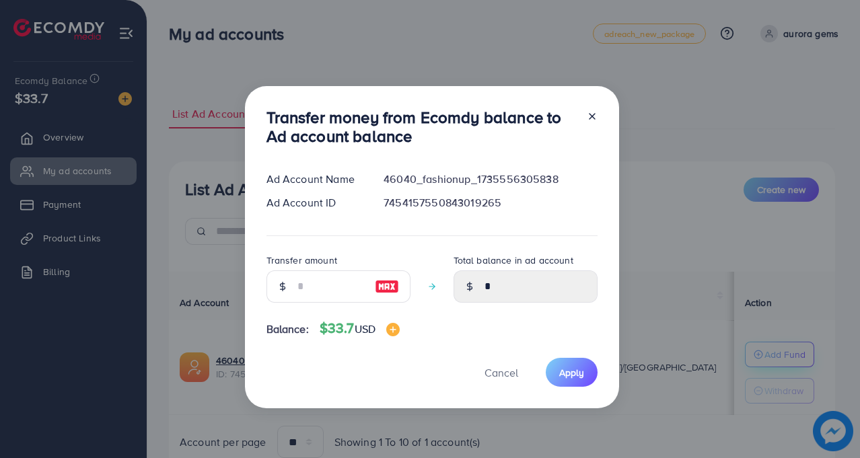 The height and width of the screenshot is (458, 860). What do you see at coordinates (490, 202) in the screenshot?
I see `div: 7454157550843019265` at bounding box center [490, 202].